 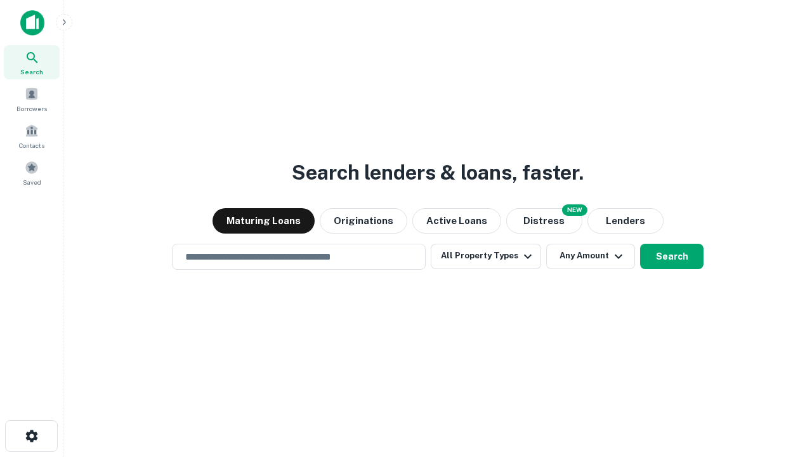 What do you see at coordinates (32, 99) in the screenshot?
I see `div: Borrowers` at bounding box center [32, 99].